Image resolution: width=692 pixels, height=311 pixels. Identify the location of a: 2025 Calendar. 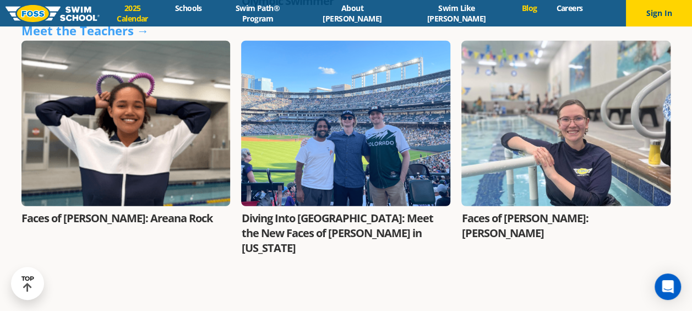
(132, 13).